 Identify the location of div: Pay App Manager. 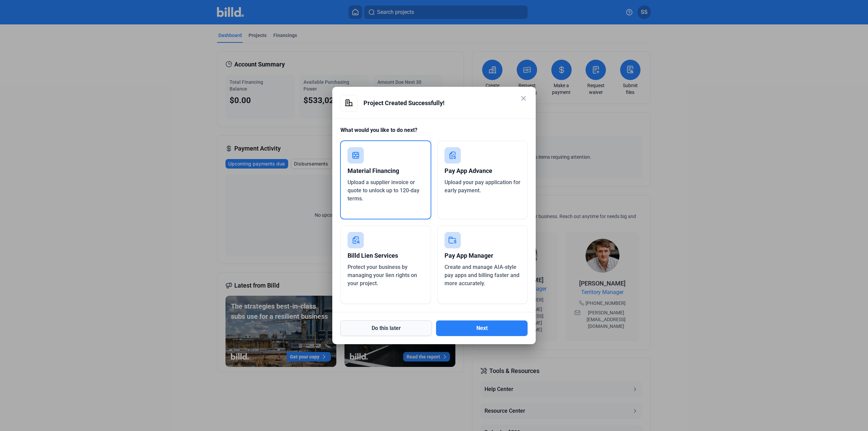
(483, 256).